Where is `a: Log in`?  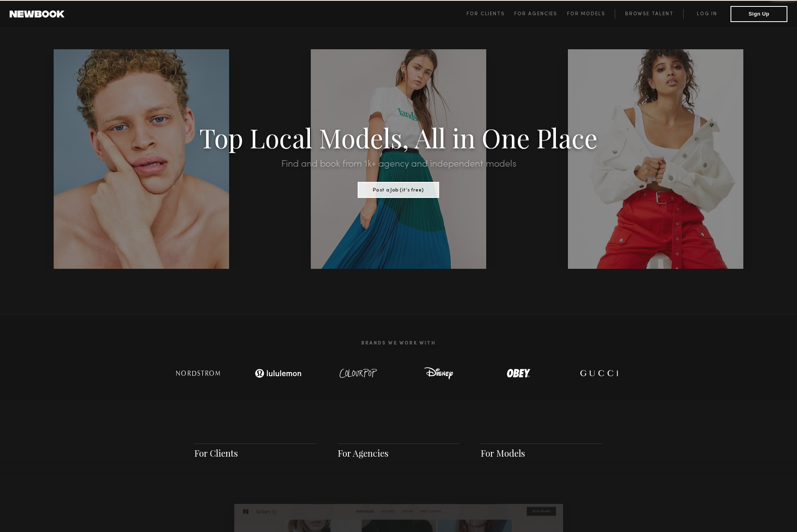 a: Log in is located at coordinates (707, 14).